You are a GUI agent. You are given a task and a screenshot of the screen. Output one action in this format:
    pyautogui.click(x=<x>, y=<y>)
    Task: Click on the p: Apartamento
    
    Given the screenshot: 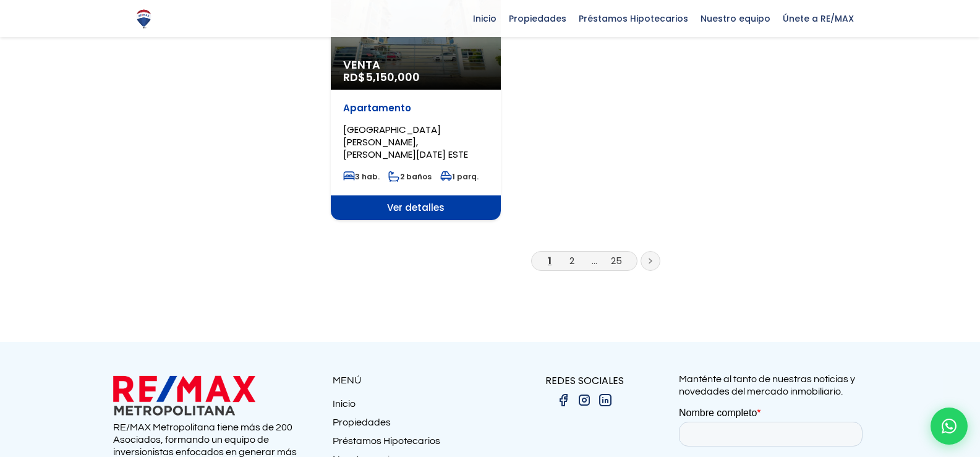 What is the action you would take?
    pyautogui.click(x=415, y=108)
    